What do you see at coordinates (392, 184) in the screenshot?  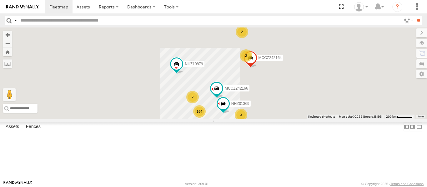 I see `div: © Copyright 2025 -` at bounding box center [392, 184].